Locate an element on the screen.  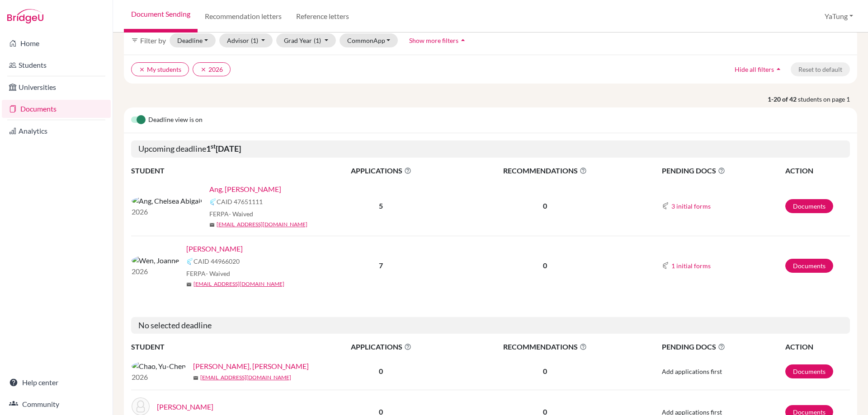
button: YaTung is located at coordinates (839, 16).